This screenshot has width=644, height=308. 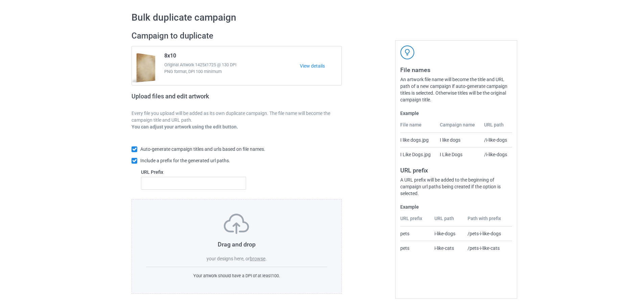 I want to click on p: Every file you upload will be added as its own duplicate campaign. The file name will become the ..., so click(x=237, y=116).